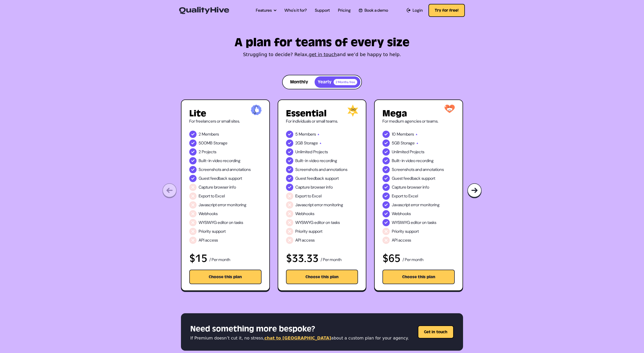 This screenshot has width=644, height=353. I want to click on a: Try for free!, so click(447, 11).